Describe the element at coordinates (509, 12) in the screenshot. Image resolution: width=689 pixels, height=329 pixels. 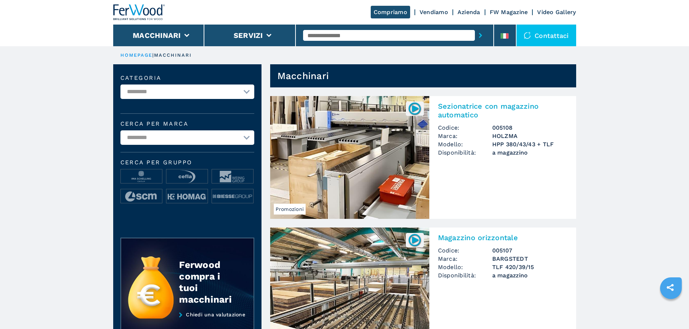
I see `a: FW Magazine` at that location.